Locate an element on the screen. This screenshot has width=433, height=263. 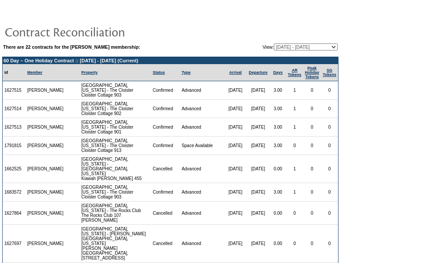
a: Property is located at coordinates (89, 73).